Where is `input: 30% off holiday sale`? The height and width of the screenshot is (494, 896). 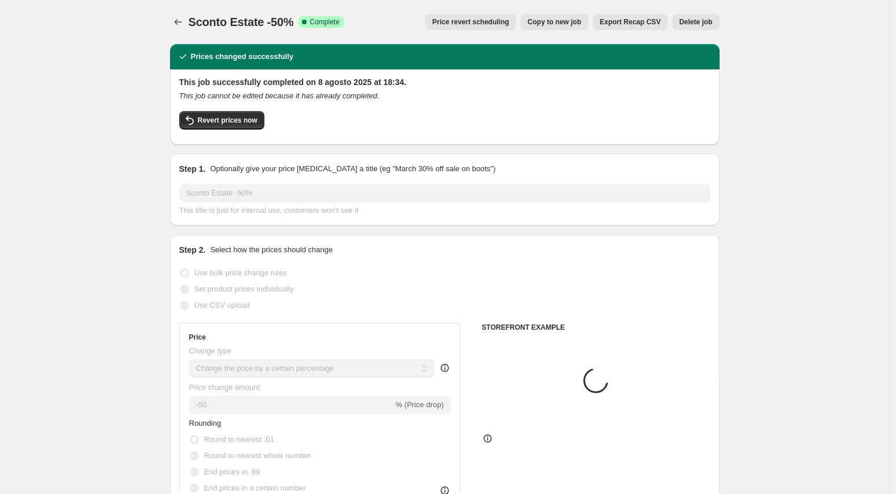
input: 30% off holiday sale is located at coordinates (445, 193).